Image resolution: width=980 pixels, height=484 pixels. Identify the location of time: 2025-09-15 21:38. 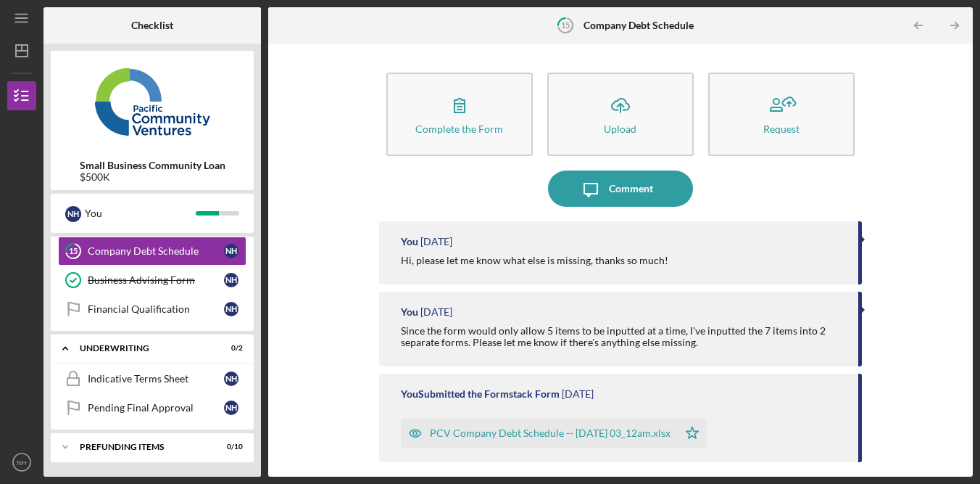
(436, 242).